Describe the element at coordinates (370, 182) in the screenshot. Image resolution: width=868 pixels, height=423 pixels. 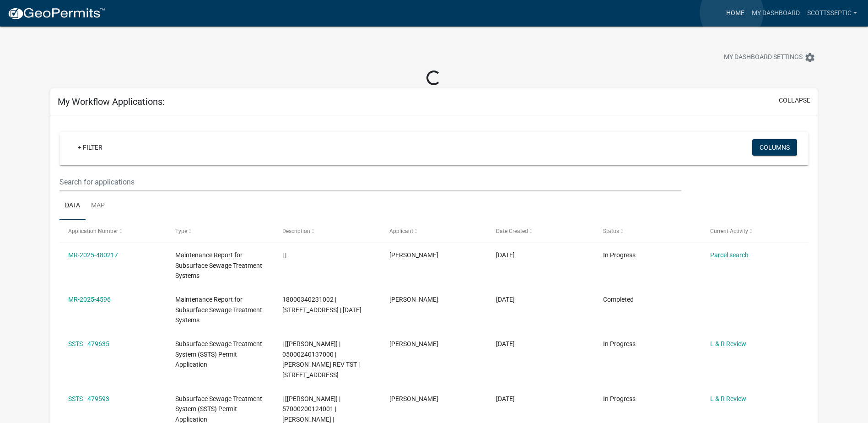
I see `input: Search for applications` at that location.